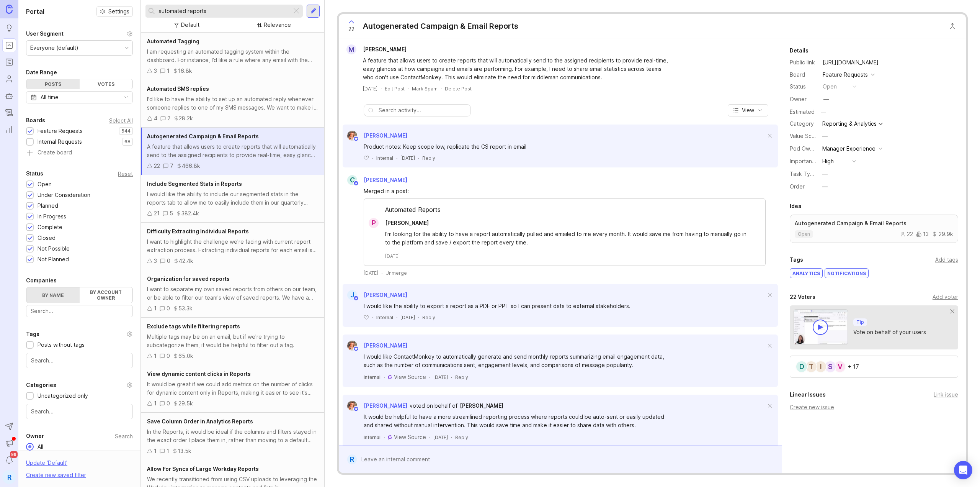  What do you see at coordinates (35, 436) in the screenshot?
I see `div: Owner` at bounding box center [35, 436].